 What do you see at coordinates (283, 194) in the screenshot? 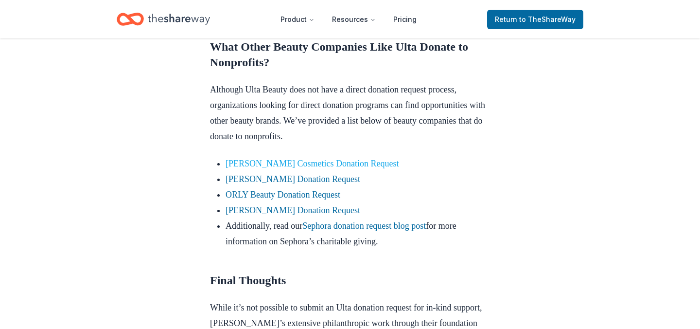
I see `a: ORLY Beauty Donation Request` at bounding box center [283, 194].